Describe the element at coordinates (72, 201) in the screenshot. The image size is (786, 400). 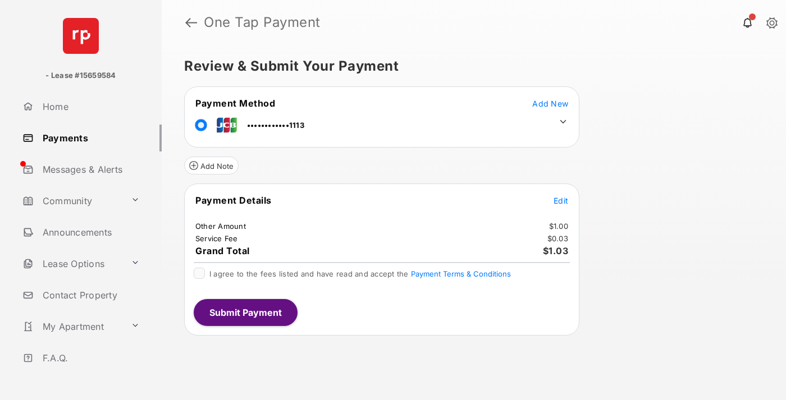
I see `a: Community` at that location.